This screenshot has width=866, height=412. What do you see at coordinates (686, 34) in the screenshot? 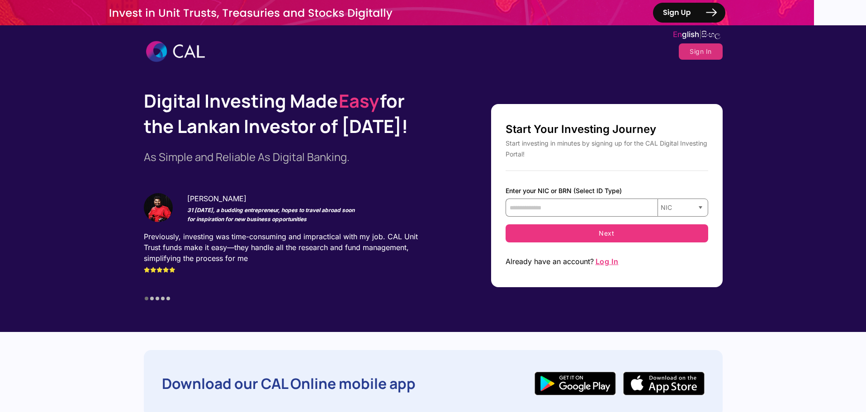
I see `span: En` at bounding box center [686, 34].